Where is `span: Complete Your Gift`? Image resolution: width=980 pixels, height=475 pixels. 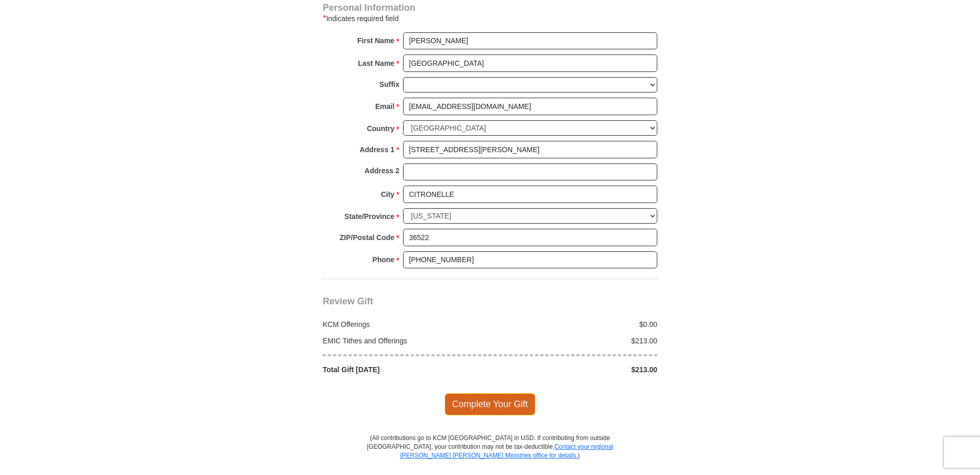 span: Complete Your Gift is located at coordinates (490, 404).